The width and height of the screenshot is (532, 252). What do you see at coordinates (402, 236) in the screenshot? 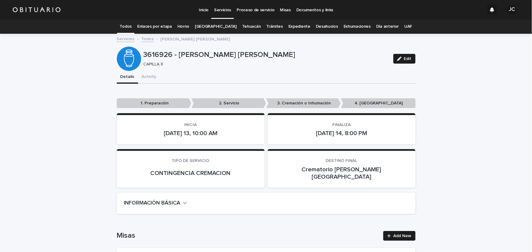
I see `span: Add New` at bounding box center [402, 236].